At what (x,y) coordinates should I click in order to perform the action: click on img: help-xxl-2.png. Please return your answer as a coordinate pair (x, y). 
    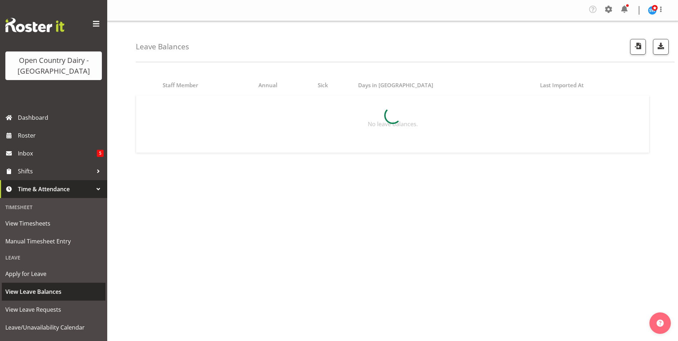
    Looking at the image, I should click on (660, 323).